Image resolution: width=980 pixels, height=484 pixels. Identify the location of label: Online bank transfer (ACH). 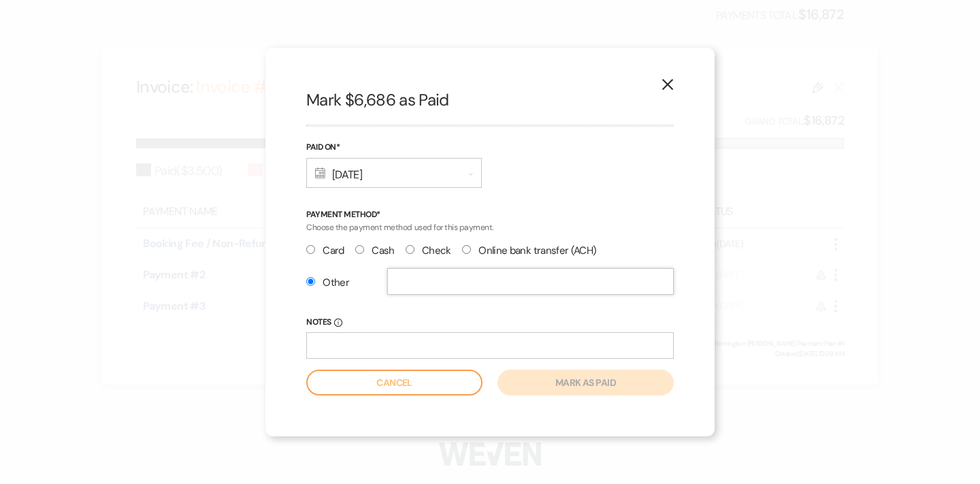
(530, 251).